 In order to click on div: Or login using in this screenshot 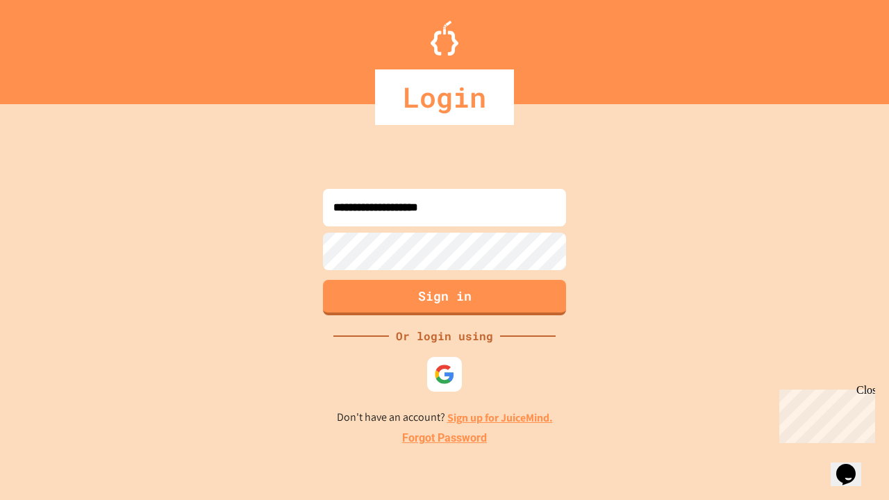, I will do `click(445, 336)`.